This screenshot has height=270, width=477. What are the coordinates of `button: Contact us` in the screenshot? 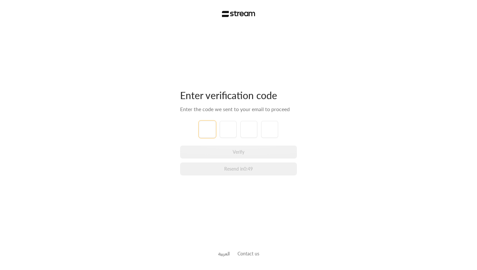 It's located at (248, 253).